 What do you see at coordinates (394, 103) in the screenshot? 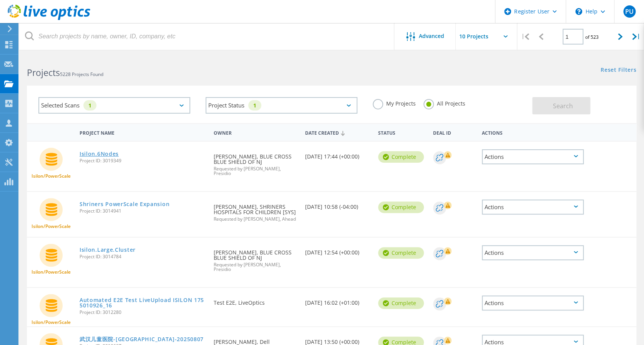
I see `label: My Projects` at bounding box center [394, 103].